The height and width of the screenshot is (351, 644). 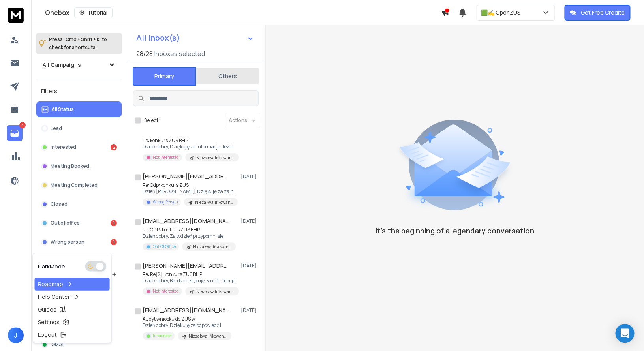 What do you see at coordinates (68, 242) in the screenshot?
I see `p: Wrong person` at bounding box center [68, 242].